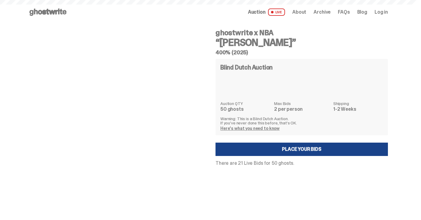  What do you see at coordinates (277, 12) in the screenshot?
I see `span: LIVE` at bounding box center [277, 12].